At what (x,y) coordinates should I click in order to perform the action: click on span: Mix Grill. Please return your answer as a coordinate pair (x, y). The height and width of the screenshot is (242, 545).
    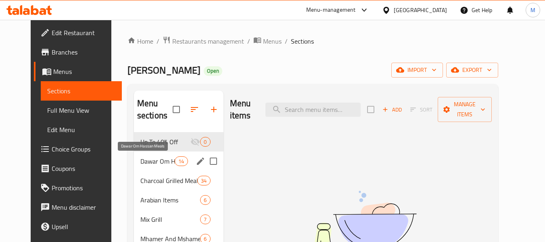
    Looking at the image, I should click on (170, 219).